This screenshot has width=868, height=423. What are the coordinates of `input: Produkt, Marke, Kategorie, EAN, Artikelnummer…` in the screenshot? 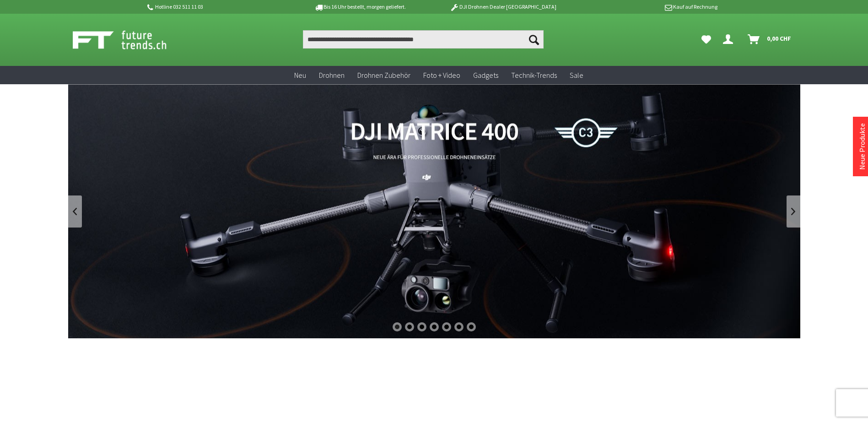 It's located at (423, 39).